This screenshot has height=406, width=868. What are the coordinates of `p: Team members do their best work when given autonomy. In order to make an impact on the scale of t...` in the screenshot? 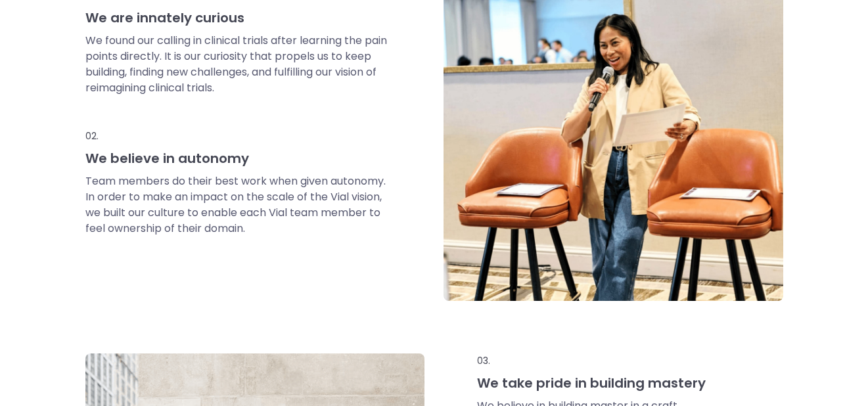 It's located at (237, 205).